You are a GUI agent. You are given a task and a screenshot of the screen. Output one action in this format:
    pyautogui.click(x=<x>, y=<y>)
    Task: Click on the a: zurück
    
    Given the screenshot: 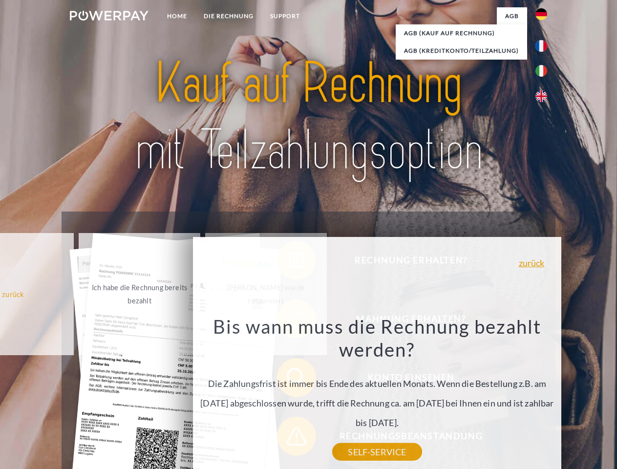 What is the action you would take?
    pyautogui.click(x=532, y=263)
    